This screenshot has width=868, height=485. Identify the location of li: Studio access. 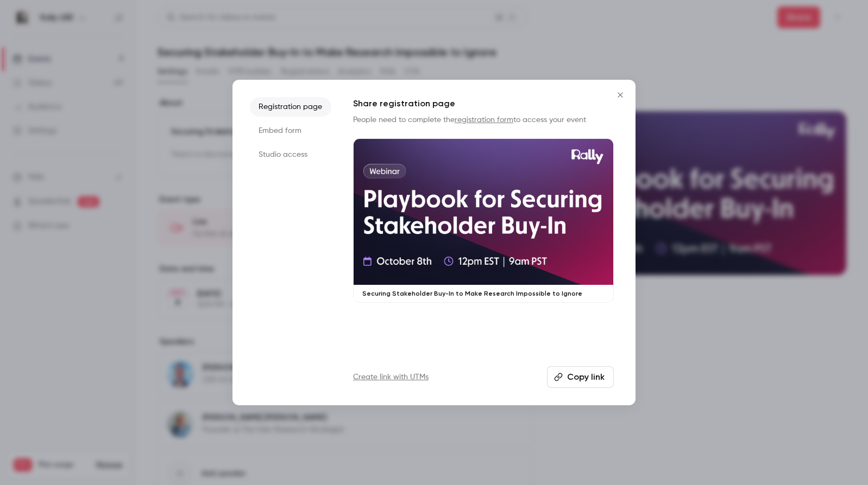
(290, 154).